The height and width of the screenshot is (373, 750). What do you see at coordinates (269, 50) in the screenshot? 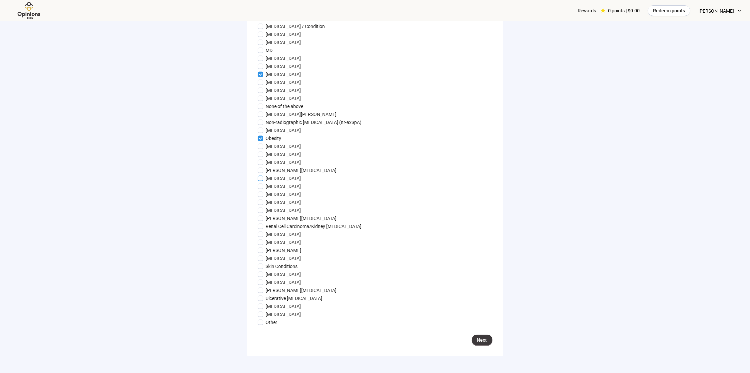
I see `p: MD` at bounding box center [269, 50].